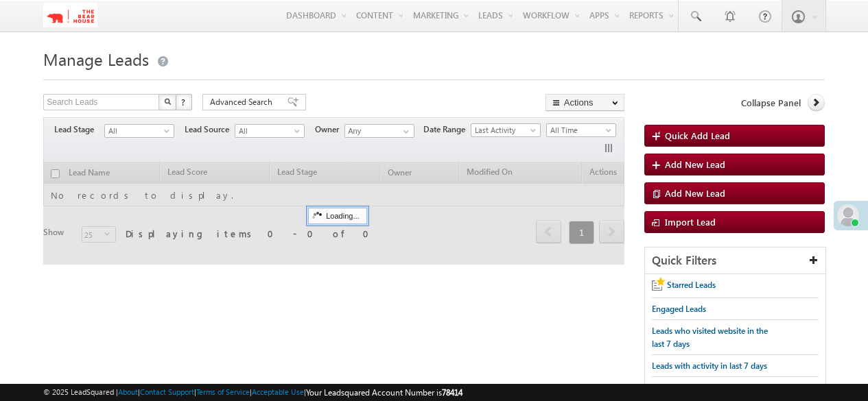 This screenshot has height=401, width=868. What do you see at coordinates (447, 130) in the screenshot?
I see `span: Date Range` at bounding box center [447, 130].